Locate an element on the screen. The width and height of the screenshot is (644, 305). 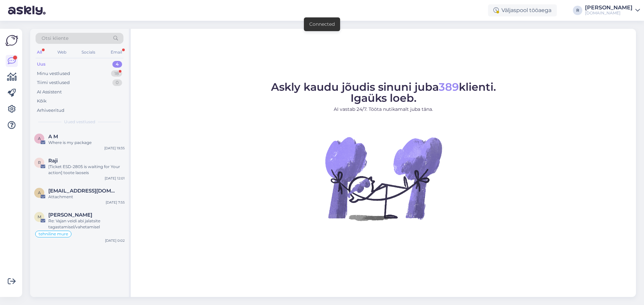
span: Askly kaudu jõudis sinuni juba klienti. Igaüks loeb. is located at coordinates (383, 93).